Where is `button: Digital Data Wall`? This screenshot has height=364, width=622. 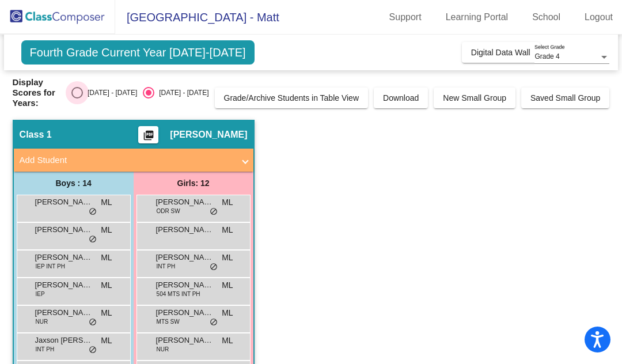 button: Digital Data Wall is located at coordinates (500, 53).